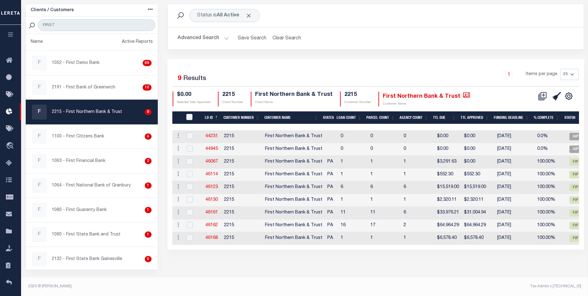  What do you see at coordinates (212, 238) in the screenshot?
I see `a: 46168` at bounding box center [212, 238].